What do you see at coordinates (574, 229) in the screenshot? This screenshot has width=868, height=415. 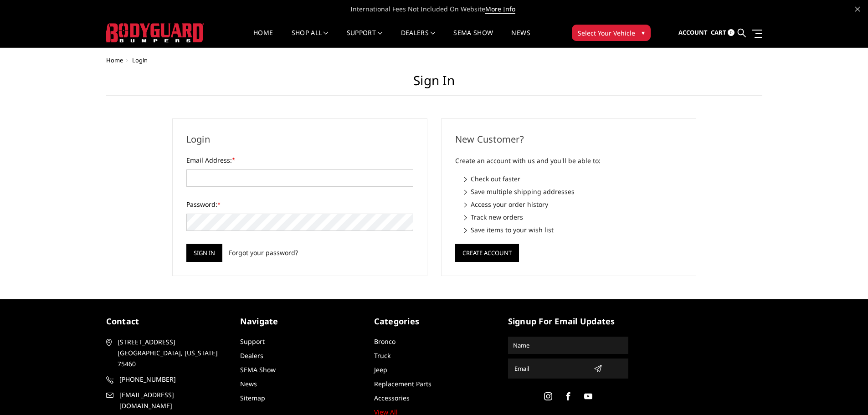 I see `li: Save items to your wish list` at bounding box center [574, 229].